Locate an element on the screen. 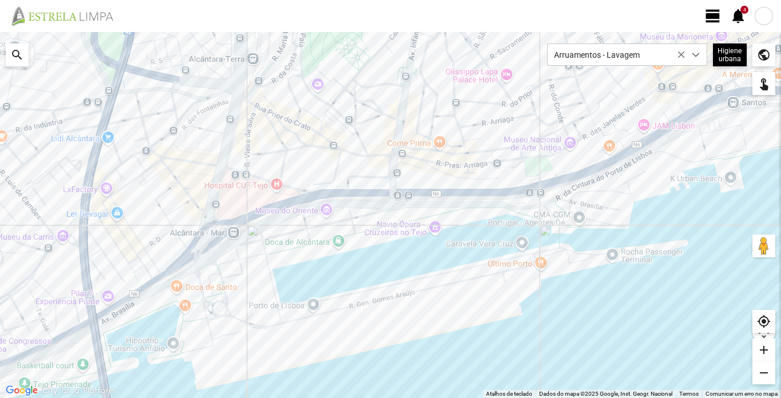  div: 4 is located at coordinates (745, 10).